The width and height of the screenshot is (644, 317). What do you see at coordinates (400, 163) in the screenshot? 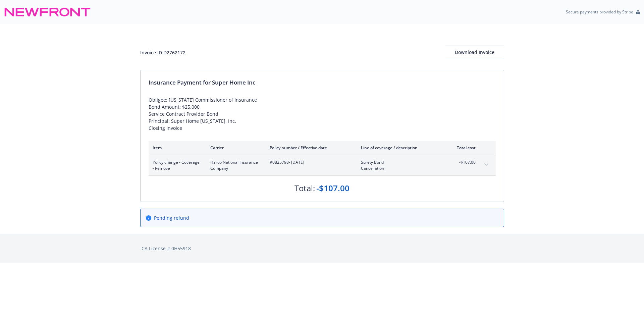
I see `span: Surety Bond` at bounding box center [400, 163].